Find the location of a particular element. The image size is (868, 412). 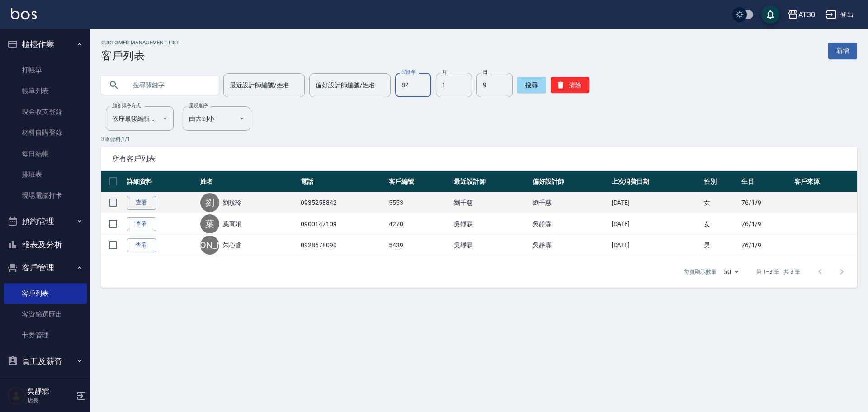

th: 電話 is located at coordinates (342, 182).